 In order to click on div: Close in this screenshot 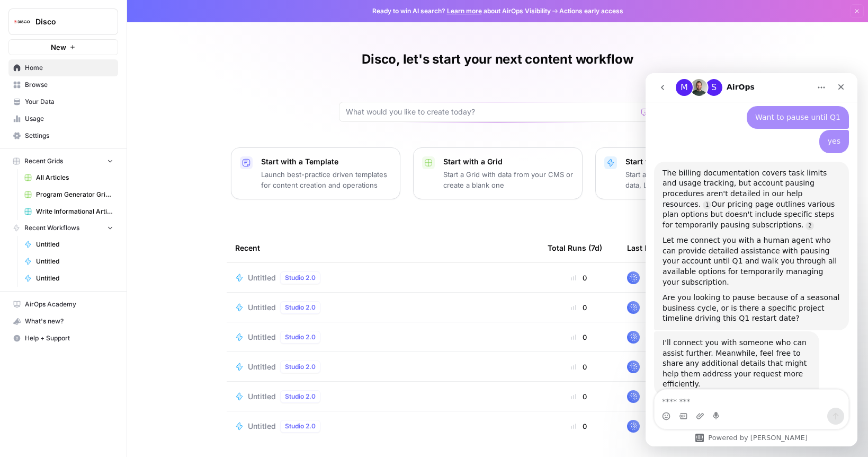, I will do `click(195, 14)`.